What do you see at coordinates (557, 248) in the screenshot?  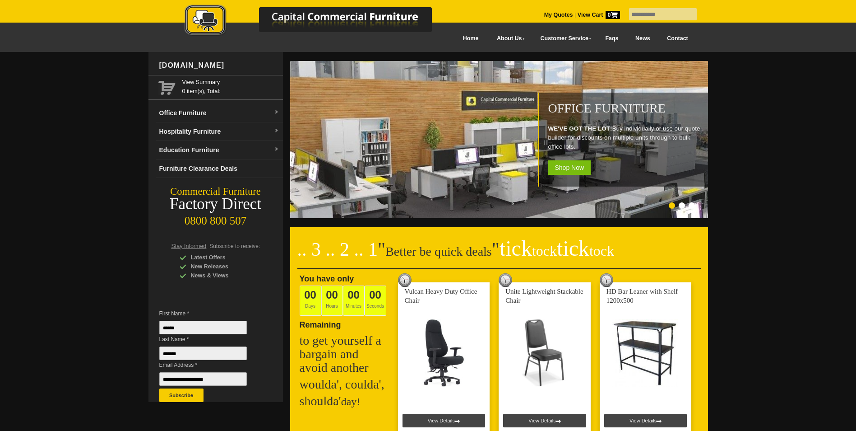 I see `span: tick tick` at bounding box center [557, 248].